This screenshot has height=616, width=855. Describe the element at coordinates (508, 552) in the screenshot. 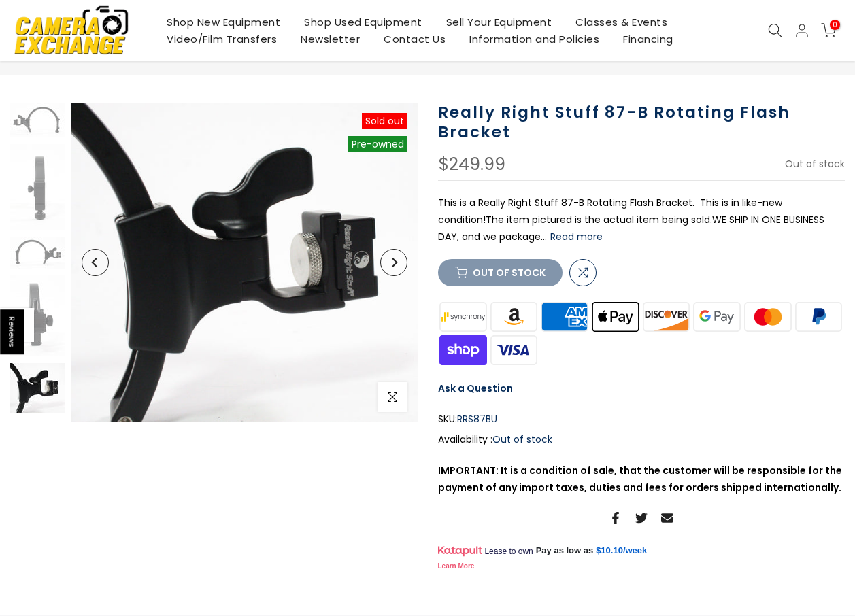

I see `span: Lease to own` at that location.